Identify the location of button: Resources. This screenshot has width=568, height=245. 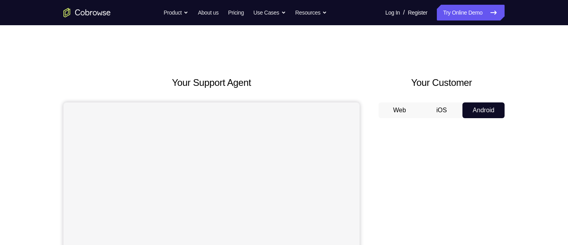
(311, 13).